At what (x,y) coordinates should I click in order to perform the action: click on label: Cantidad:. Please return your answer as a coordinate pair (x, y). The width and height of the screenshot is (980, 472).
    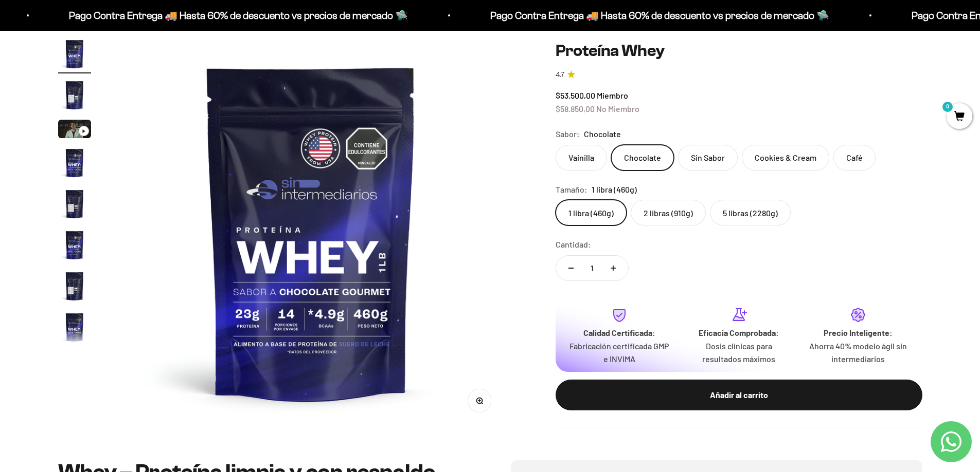
    Looking at the image, I should click on (573, 244).